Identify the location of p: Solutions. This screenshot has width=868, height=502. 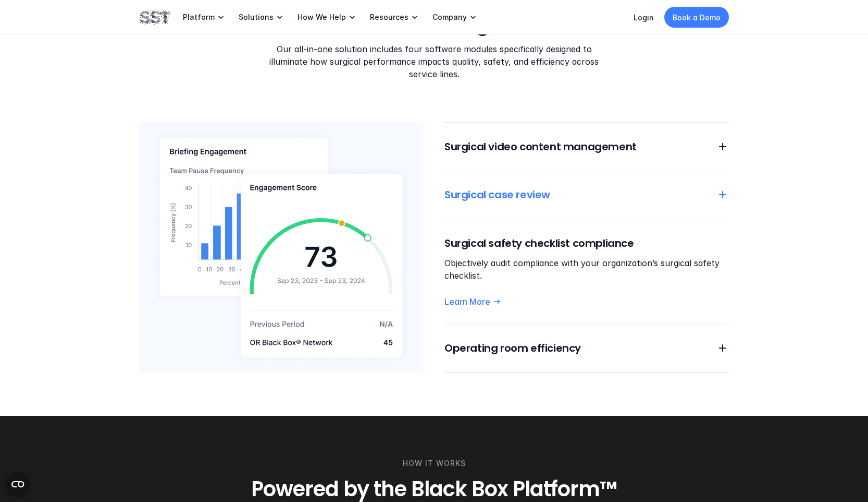
(256, 17).